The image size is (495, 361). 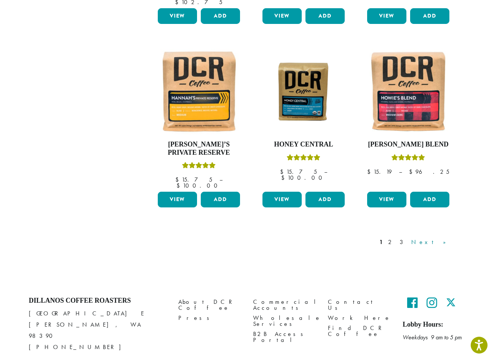 What do you see at coordinates (285, 305) in the screenshot?
I see `a: Commercial Accounts` at bounding box center [285, 305].